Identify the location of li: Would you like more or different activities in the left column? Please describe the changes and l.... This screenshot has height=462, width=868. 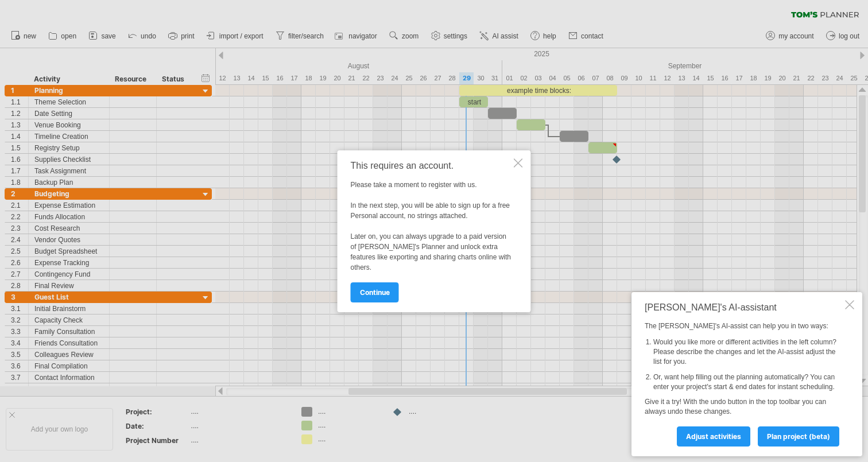
(748, 352).